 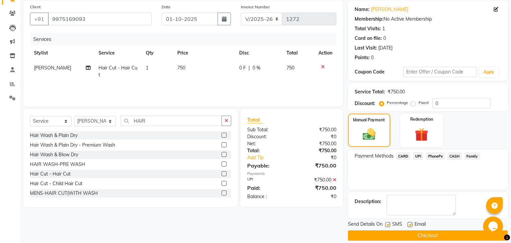 I want to click on label: Date, so click(x=166, y=7).